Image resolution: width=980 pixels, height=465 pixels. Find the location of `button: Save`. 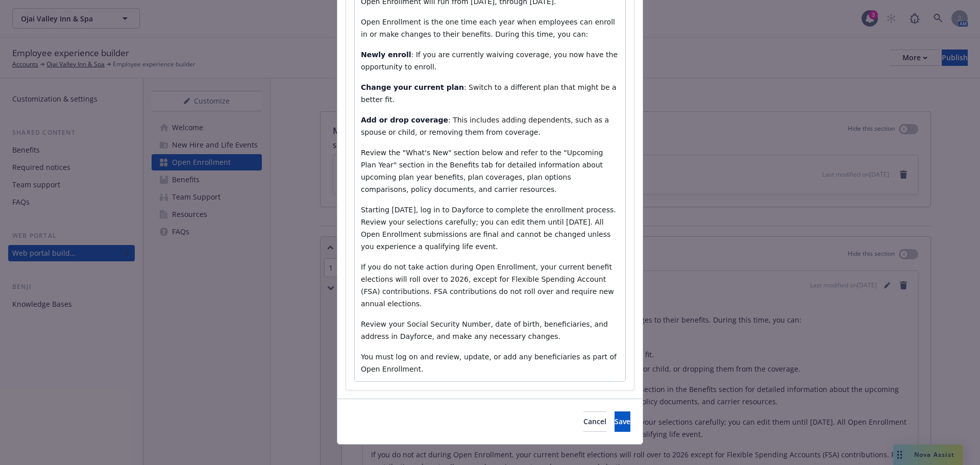

button: Save is located at coordinates (623, 422).